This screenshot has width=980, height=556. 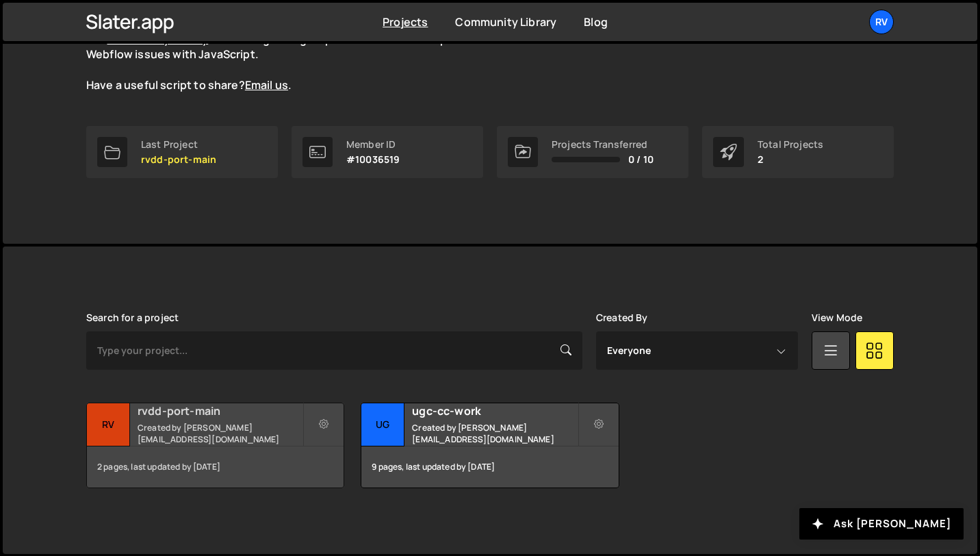 What do you see at coordinates (182, 152) in the screenshot?
I see `a: Last Project rvdd-port-main` at bounding box center [182, 152].